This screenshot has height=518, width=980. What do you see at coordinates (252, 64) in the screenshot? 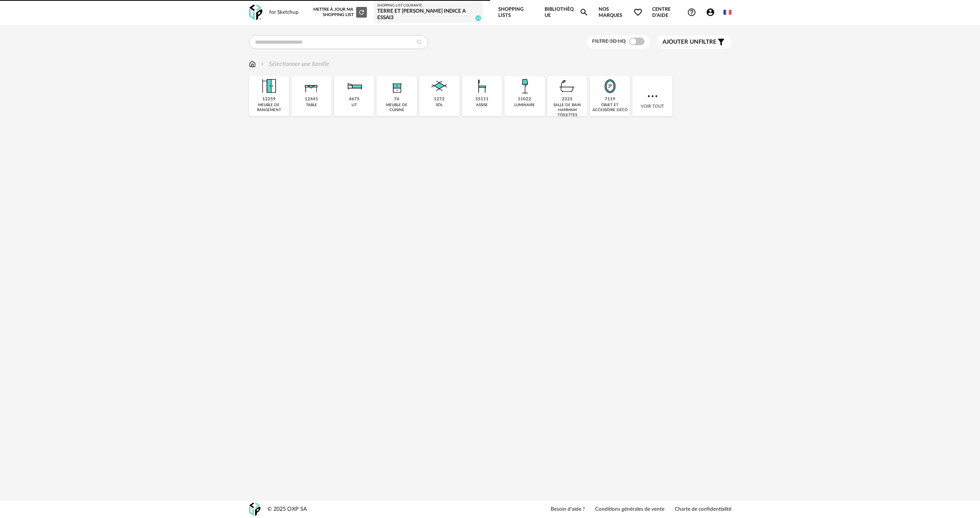
I see `img: svg+xml;base64,PHN2ZyB3aWR0aD0iMTYiIGhlaWdodD0iMTciIHZpZXdCb3g9IjAgMCAxNiAxNyIgZmlsbD0ibm9uZSIgeG...` at bounding box center [252, 64].